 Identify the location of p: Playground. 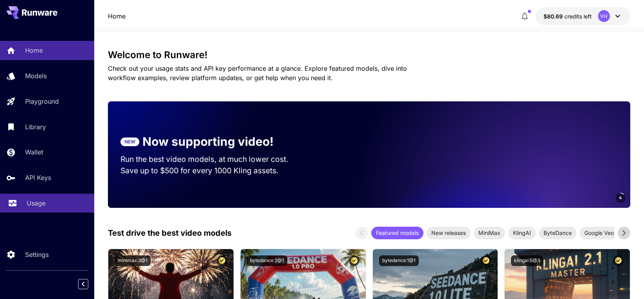
(42, 101).